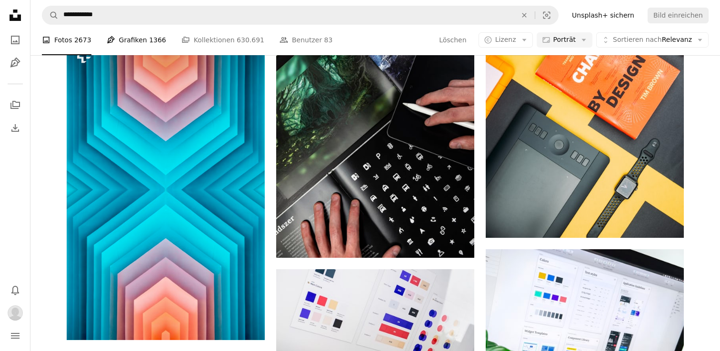  I want to click on span: Porträt, so click(565, 40).